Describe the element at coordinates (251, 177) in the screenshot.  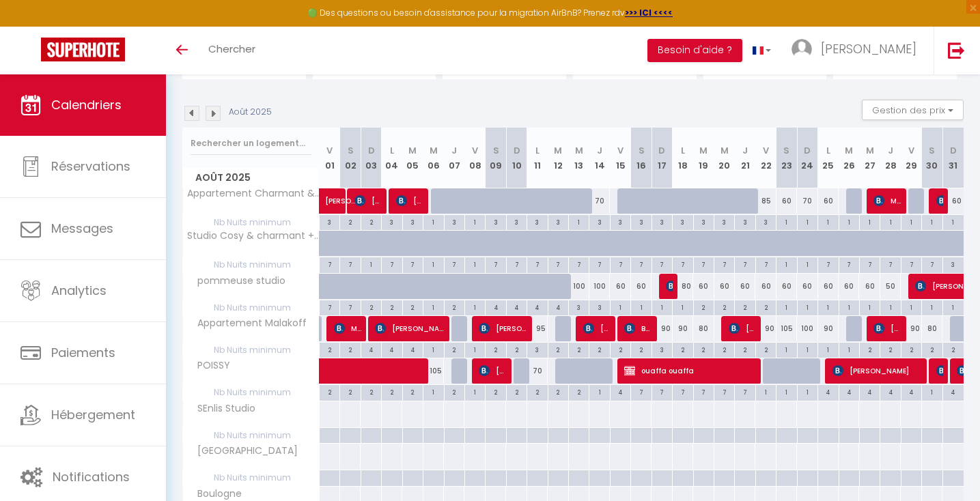
I see `span: Août 2025` at that location.